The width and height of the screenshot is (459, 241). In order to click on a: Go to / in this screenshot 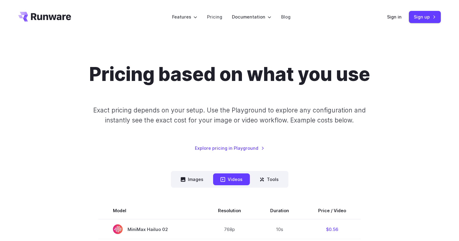, I will do `click(45, 17)`.